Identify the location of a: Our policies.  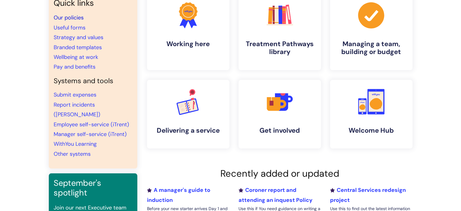
(68, 18).